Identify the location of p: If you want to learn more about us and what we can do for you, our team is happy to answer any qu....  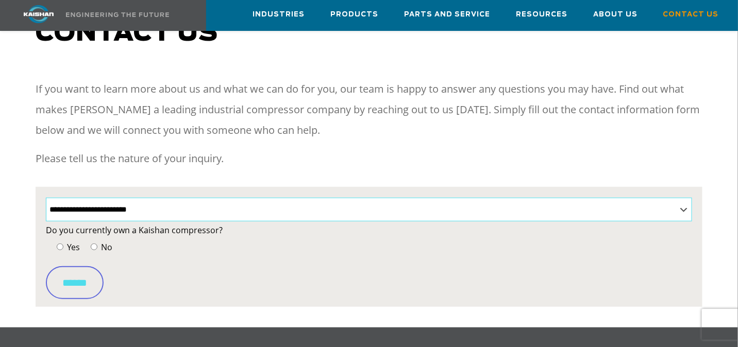
(368, 110).